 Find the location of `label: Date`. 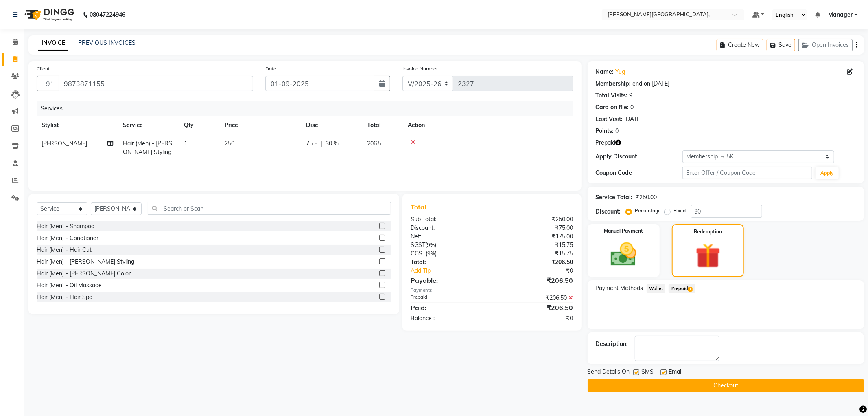

label: Date is located at coordinates (270, 69).